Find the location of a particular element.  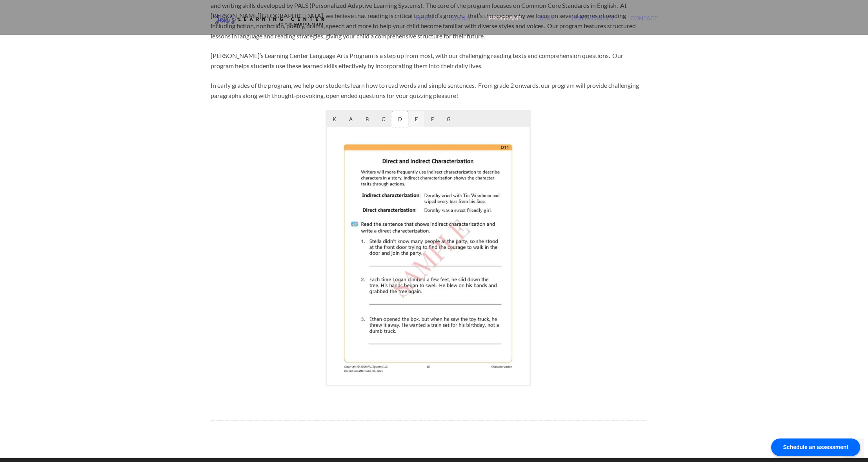

span: B is located at coordinates (367, 119).